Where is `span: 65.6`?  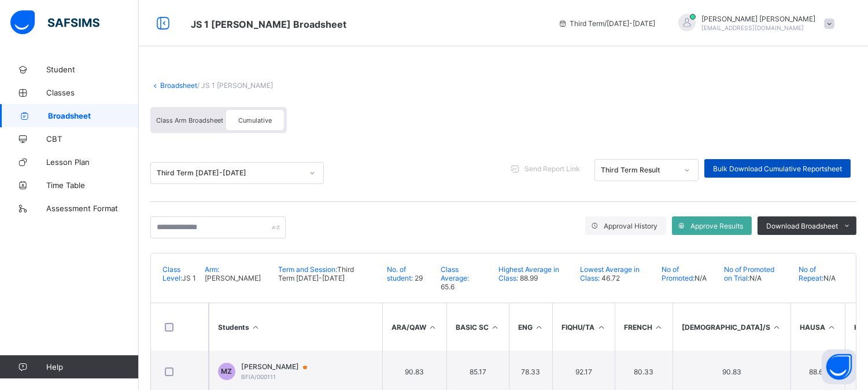
span: 65.6 is located at coordinates (447, 286).